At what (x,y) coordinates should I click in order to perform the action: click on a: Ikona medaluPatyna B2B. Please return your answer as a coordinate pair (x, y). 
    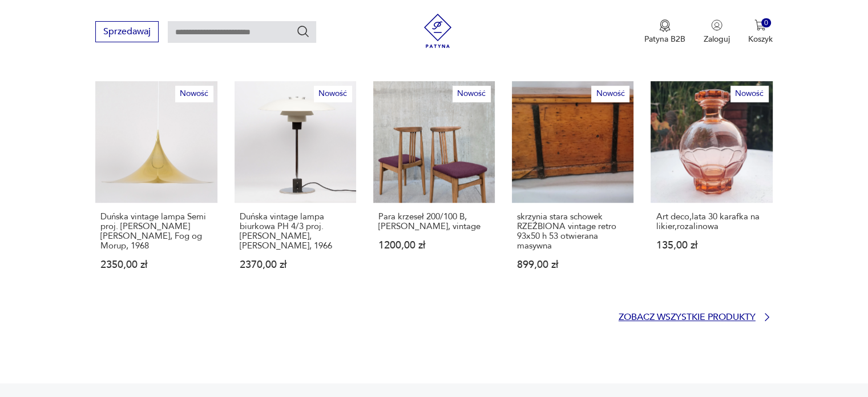
    Looking at the image, I should click on (665, 32).